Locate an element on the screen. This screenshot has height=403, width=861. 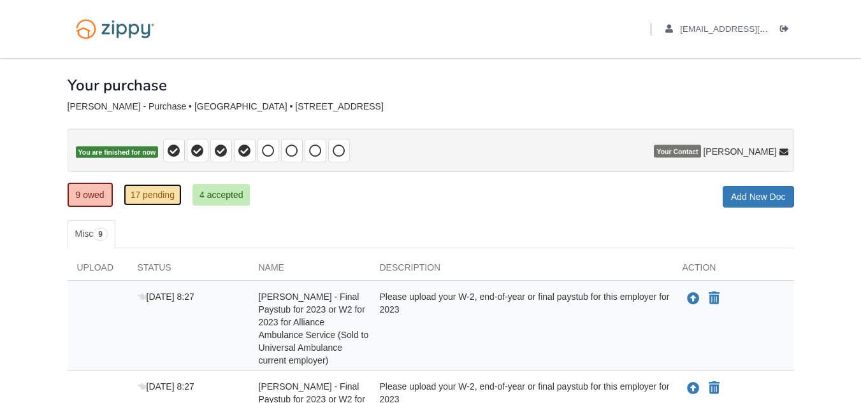
span: griffin7jackson@gmail.com is located at coordinates (753, 29).